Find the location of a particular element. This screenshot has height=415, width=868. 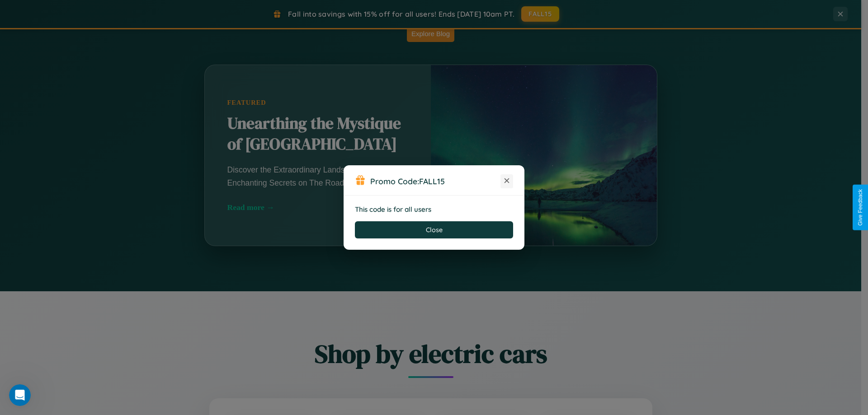

button: Close is located at coordinates (434, 230).